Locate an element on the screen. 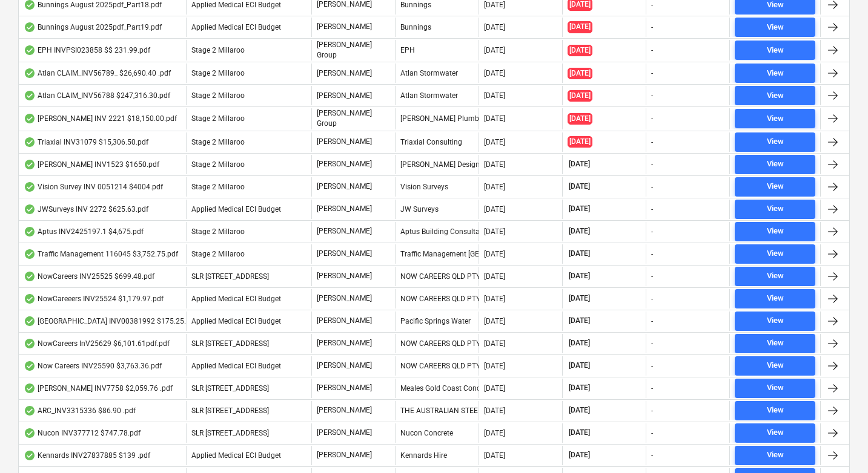 This screenshot has width=868, height=473. div: Atlan CLAIM_INV56789_ $26,690.40 .pdf is located at coordinates (97, 73).